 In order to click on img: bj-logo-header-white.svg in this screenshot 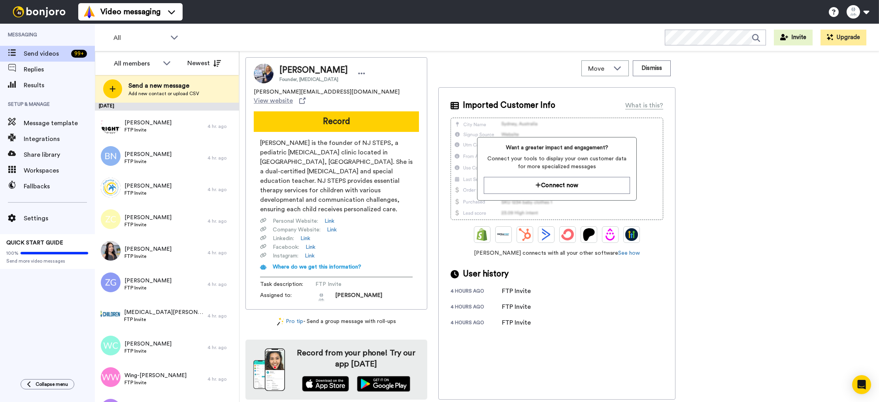, I will do `click(39, 12)`.